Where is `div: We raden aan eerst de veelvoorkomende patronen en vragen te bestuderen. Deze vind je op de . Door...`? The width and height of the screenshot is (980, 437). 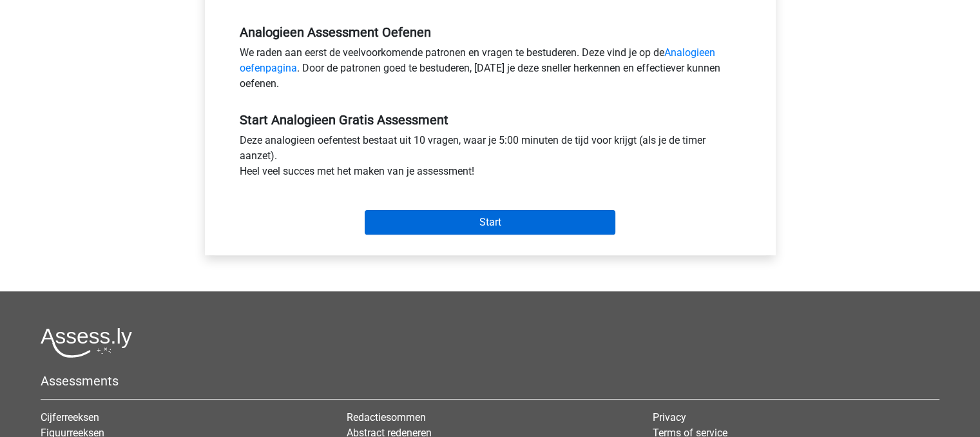 div: We raden aan eerst de veelvoorkomende patronen en vragen te bestuderen. Deze vind je op de . Door... is located at coordinates (490, 71).